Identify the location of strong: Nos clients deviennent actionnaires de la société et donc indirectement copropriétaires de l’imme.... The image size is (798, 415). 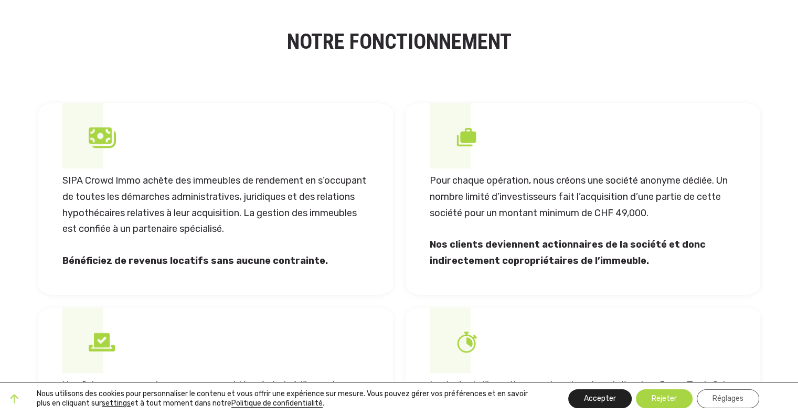
(568, 252).